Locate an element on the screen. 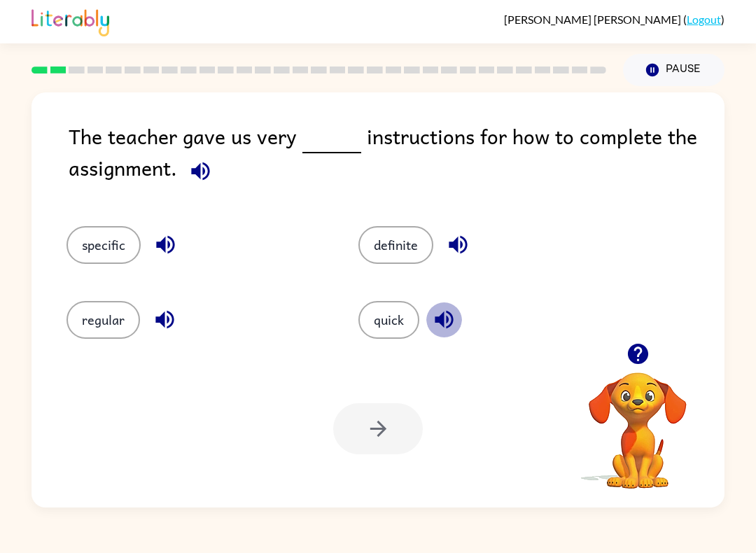  video: Your browser must support playing .mp4 files to use Literably. Please try using another browser. is located at coordinates (638, 420).